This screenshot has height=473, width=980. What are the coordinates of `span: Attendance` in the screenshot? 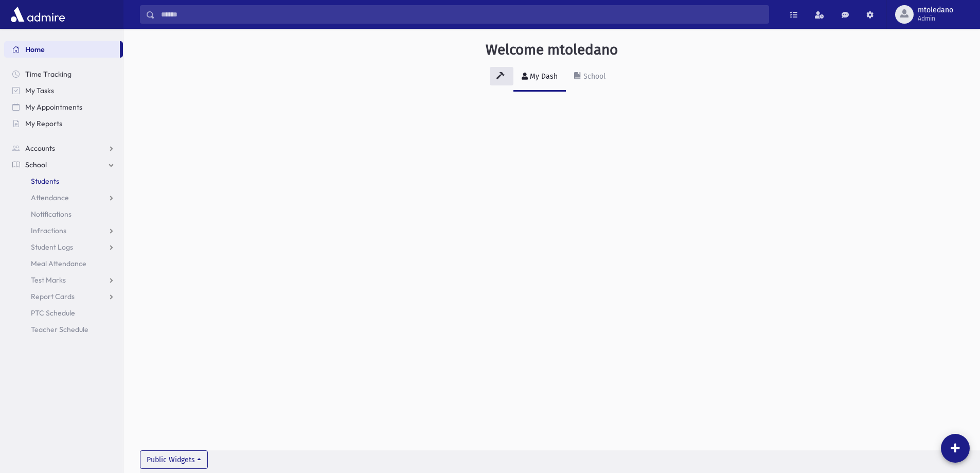 It's located at (50, 197).